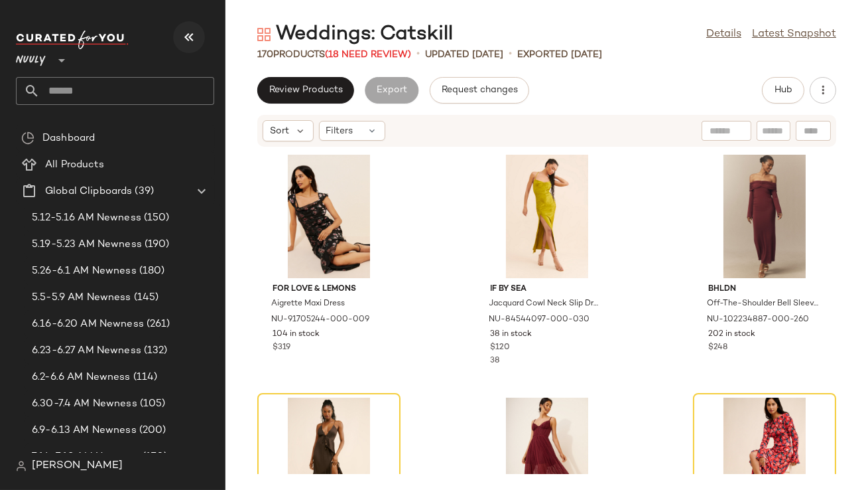 This screenshot has width=868, height=490. I want to click on span: Dashboard, so click(68, 138).